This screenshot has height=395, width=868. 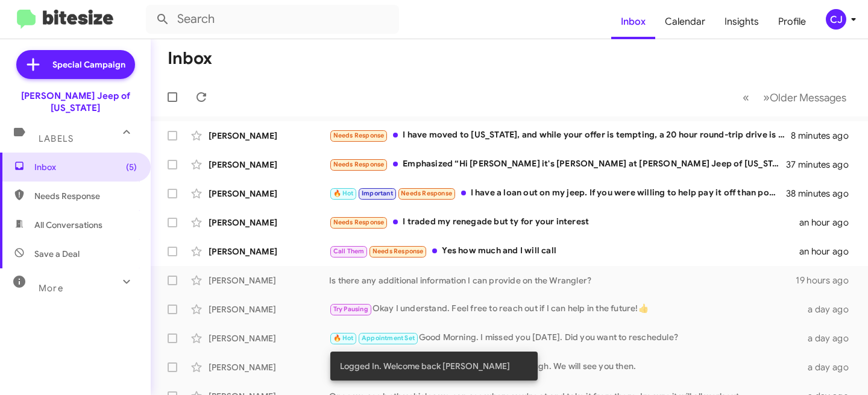 I want to click on div: I have a loan out on my jeep. If you were willing to help pay it off than possibly., so click(x=558, y=193).